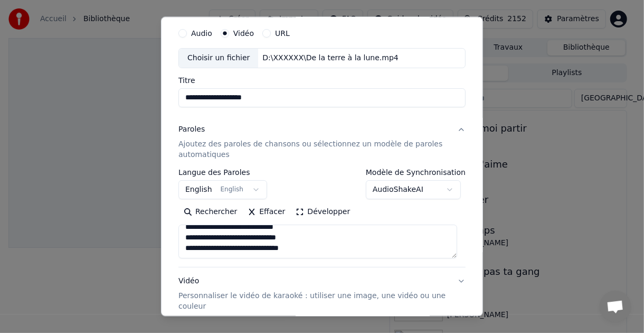 The height and width of the screenshot is (333, 644). Describe the element at coordinates (322, 217) in the screenshot. I see `div: ParolesAjoutez des paroles de chansons ou sélectionnez un modèle de paroles automatiques` at that location.